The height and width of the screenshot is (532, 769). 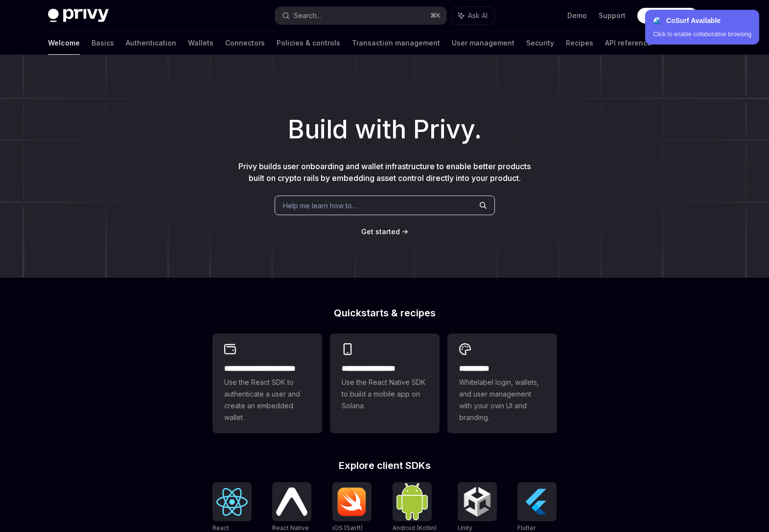 What do you see at coordinates (702, 34) in the screenshot?
I see `div: Click to enable collaborative browsing` at bounding box center [702, 34].